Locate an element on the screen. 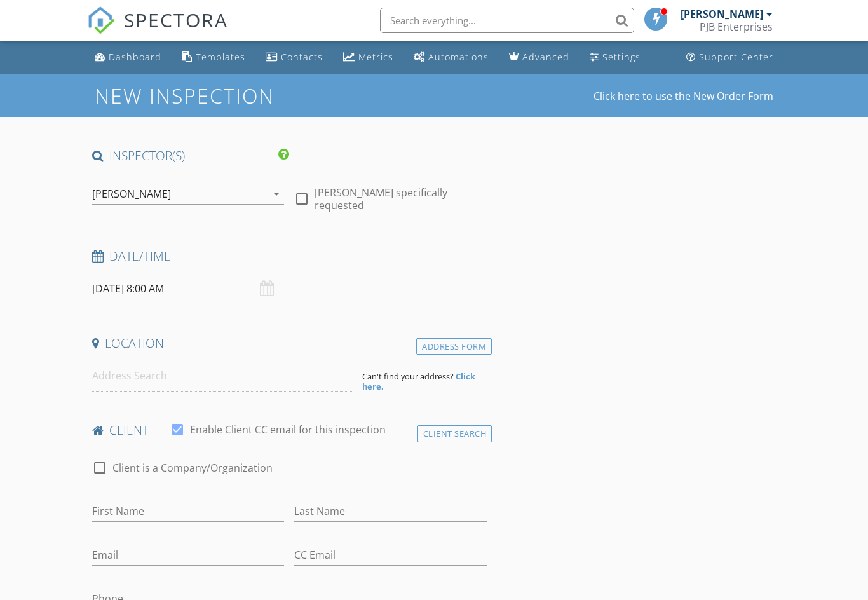 The height and width of the screenshot is (600, 868). div: Automations is located at coordinates (458, 56).